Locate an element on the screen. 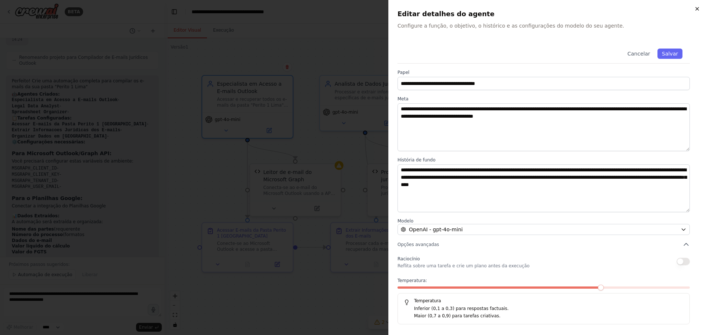  button: OpenAI - gpt-4o-mini is located at coordinates (543, 229).